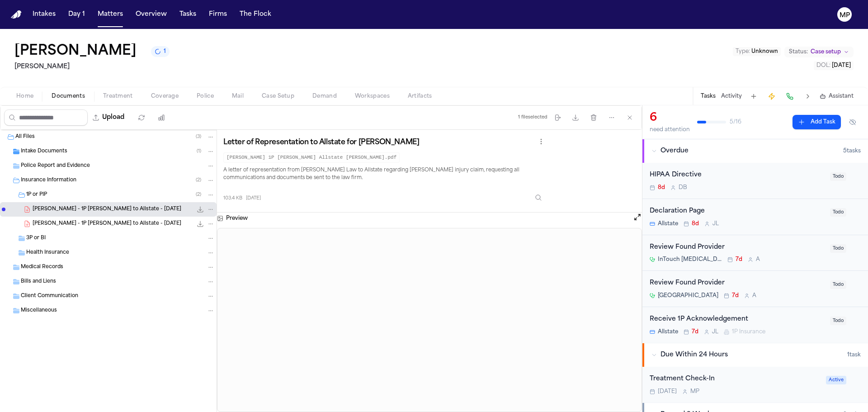 This screenshot has width=868, height=412. What do you see at coordinates (187, 15) in the screenshot?
I see `a: Tasks` at bounding box center [187, 15].